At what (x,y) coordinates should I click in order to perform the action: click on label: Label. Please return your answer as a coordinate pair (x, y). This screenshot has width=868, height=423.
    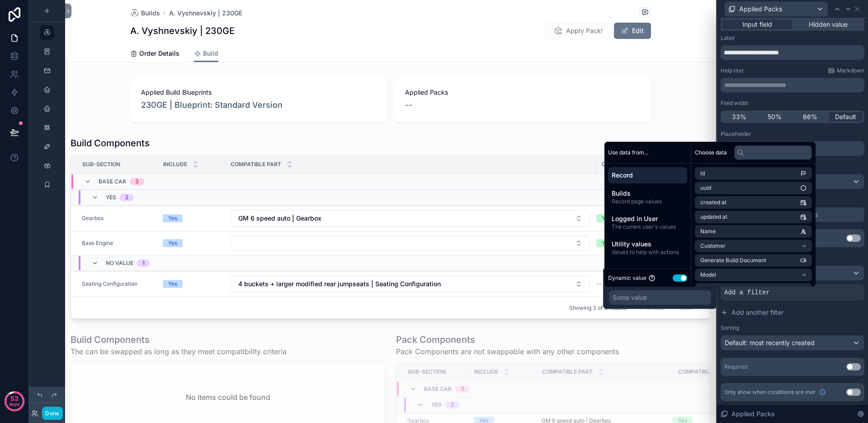
    Looking at the image, I should click on (727, 38).